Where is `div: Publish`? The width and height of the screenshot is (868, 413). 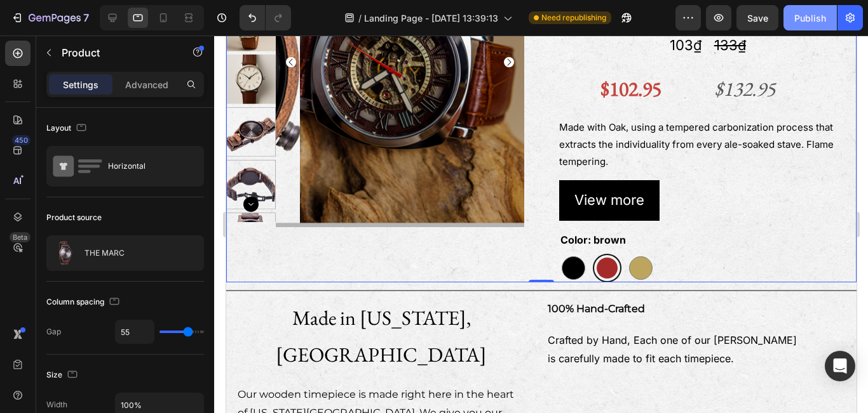
div: Publish is located at coordinates (810, 17).